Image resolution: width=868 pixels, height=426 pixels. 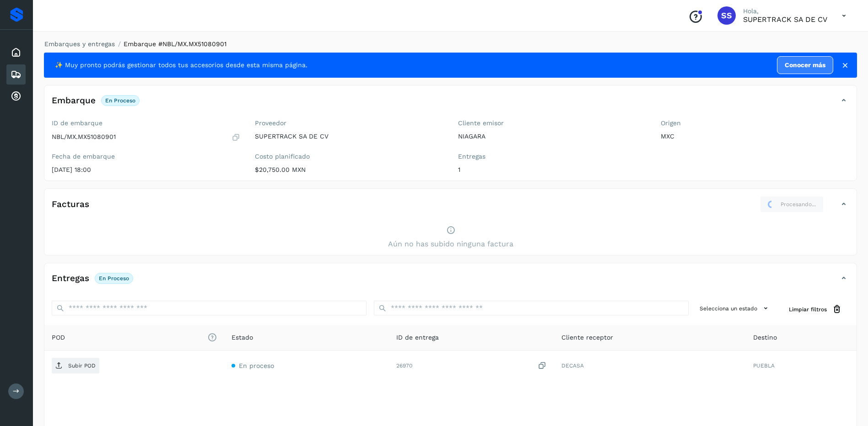 I want to click on label: Costo planificado, so click(x=349, y=156).